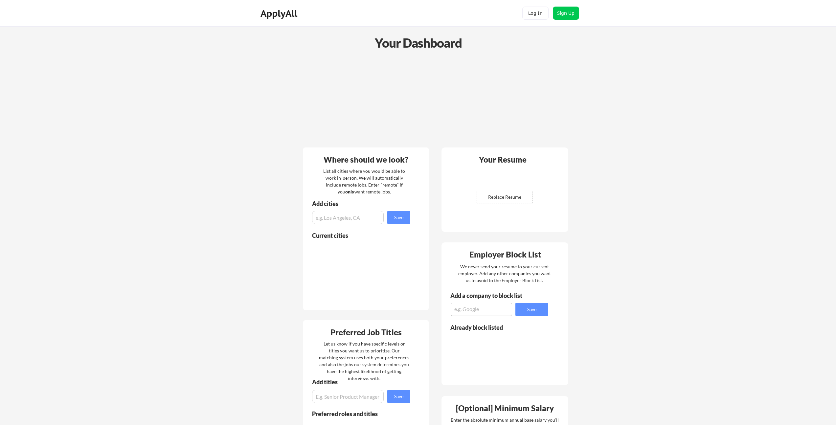 This screenshot has height=425, width=836. I want to click on div: We never send your resume to your current employer. Add any other companies you want us to avoid ..., so click(504, 273).